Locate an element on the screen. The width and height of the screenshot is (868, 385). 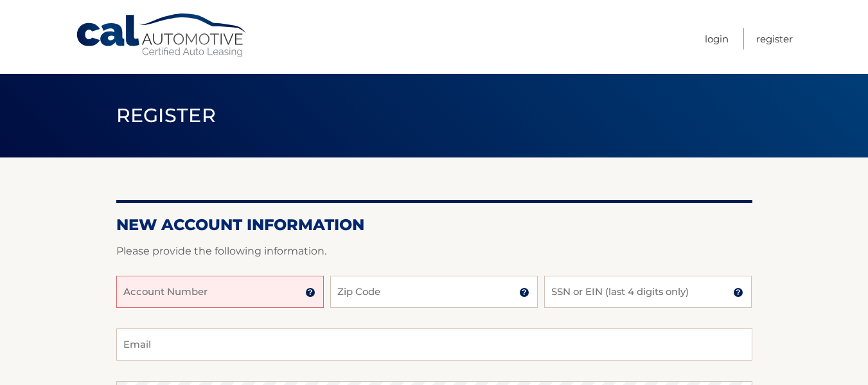
a: Login is located at coordinates (716, 38).